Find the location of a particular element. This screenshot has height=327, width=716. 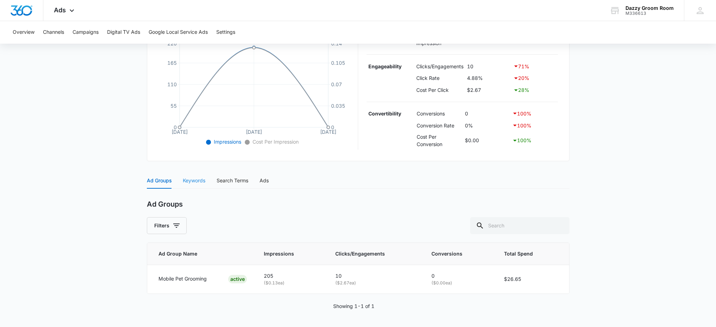

h2: Ad Groups is located at coordinates (165, 204).